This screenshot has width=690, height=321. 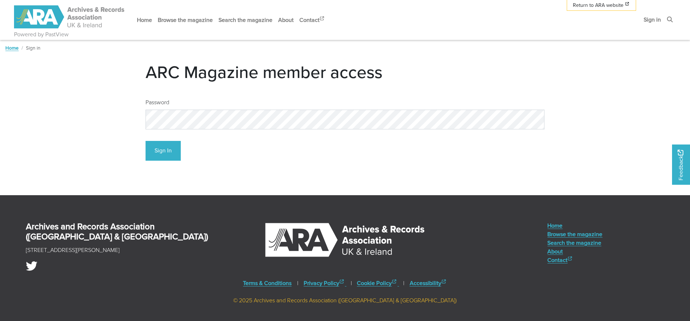 What do you see at coordinates (267, 283) in the screenshot?
I see `a: Terms & Conditions` at bounding box center [267, 283].